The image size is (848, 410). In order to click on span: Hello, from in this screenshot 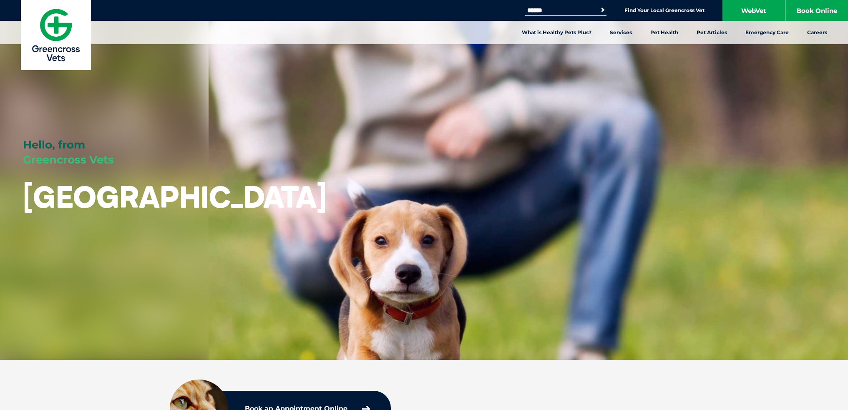, I will do `click(54, 145)`.